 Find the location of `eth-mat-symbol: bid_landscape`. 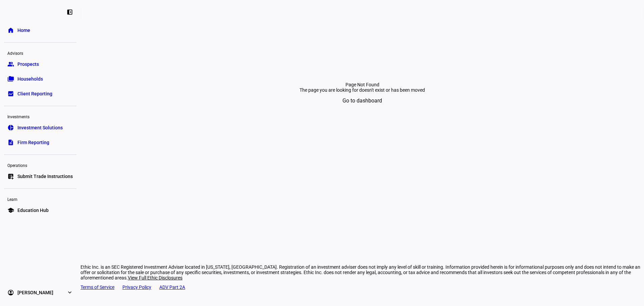

eth-mat-symbol: bid_landscape is located at coordinates (10, 94).